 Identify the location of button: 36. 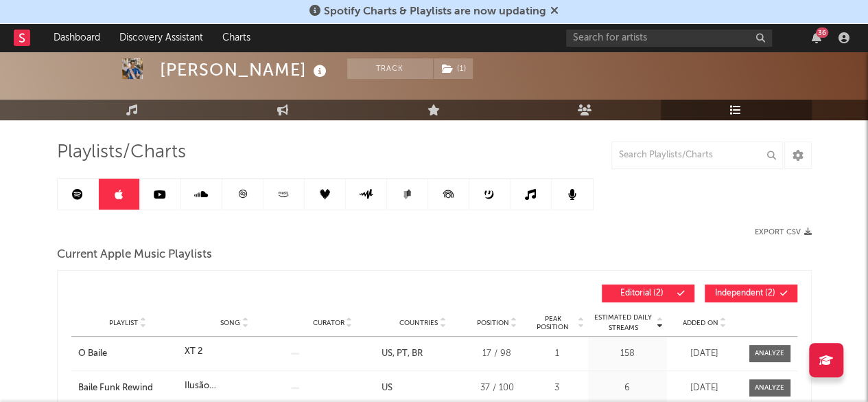
(817, 38).